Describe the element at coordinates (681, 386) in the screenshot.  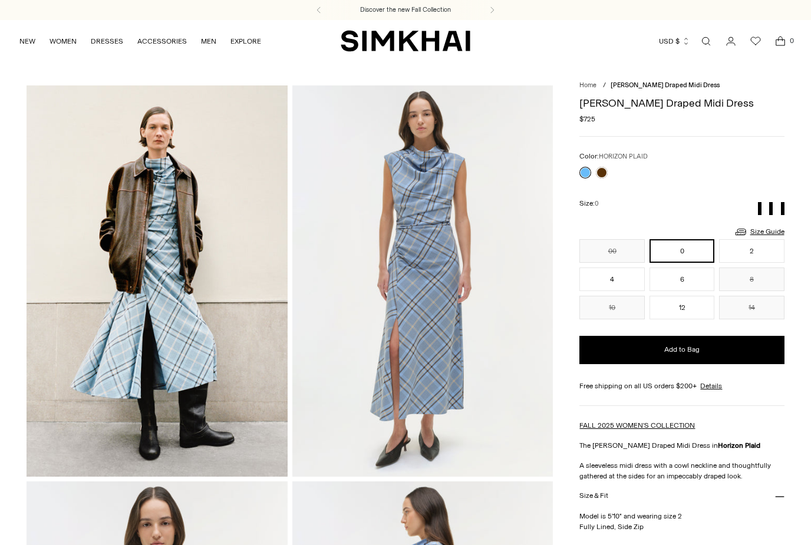
I see `div: Free shipping on all US orders $200+` at that location.